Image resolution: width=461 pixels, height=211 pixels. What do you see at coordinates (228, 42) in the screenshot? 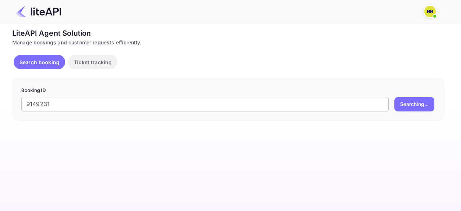
I see `div: Manage bookings and customer requests efficiently.` at bounding box center [228, 42].